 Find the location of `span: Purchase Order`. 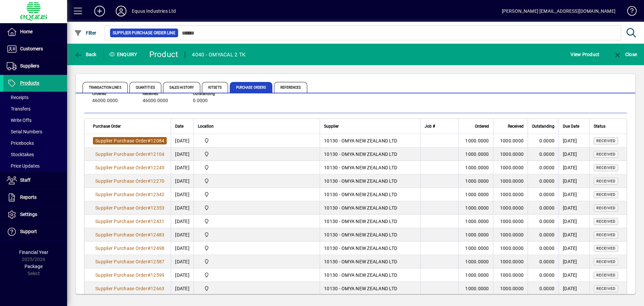

span: Purchase Order is located at coordinates (107, 126).